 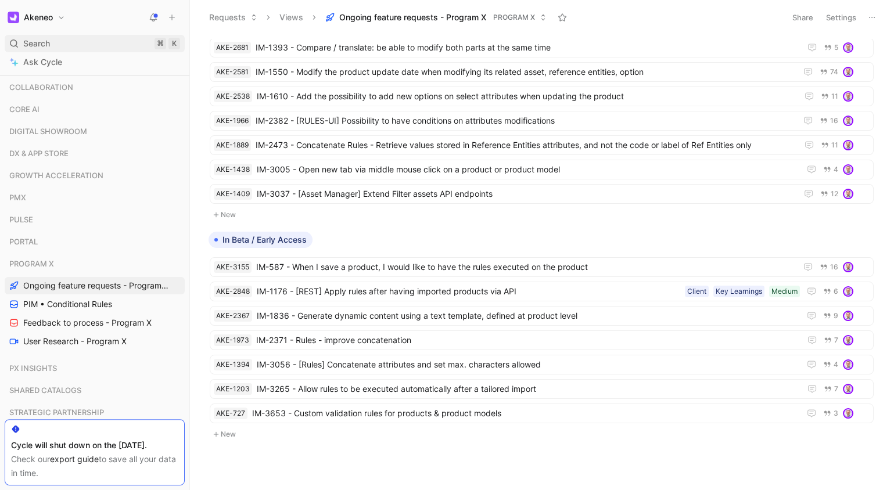 I want to click on div: AKE-1203, so click(x=233, y=389).